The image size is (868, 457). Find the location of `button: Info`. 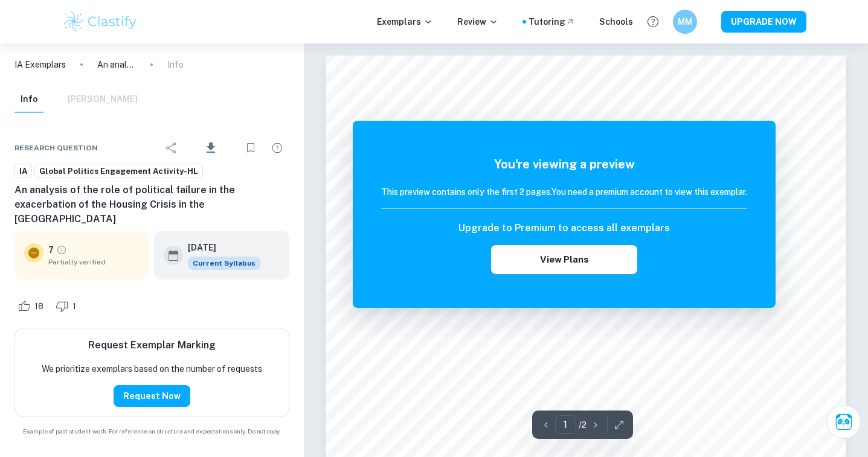

button: Info is located at coordinates (29, 99).